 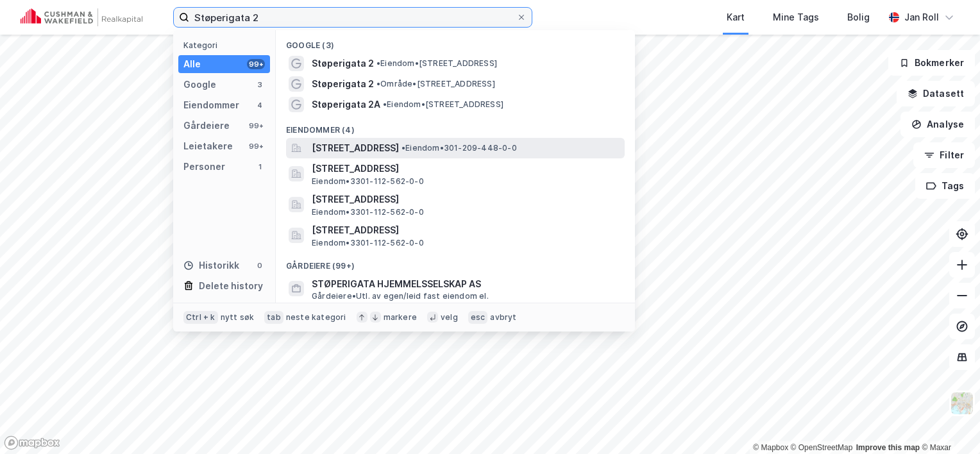 I want to click on div: Mine Tags, so click(x=796, y=17).